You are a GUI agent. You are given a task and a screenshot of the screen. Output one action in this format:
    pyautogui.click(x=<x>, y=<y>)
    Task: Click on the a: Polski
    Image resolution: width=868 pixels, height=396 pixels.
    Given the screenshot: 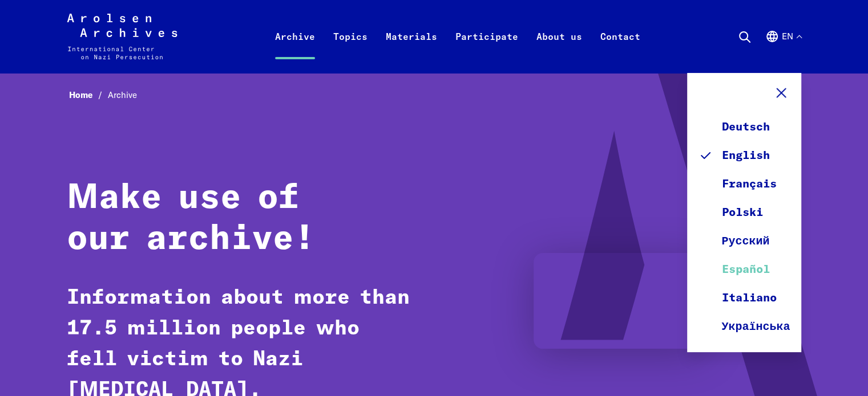 What is the action you would take?
    pyautogui.click(x=744, y=213)
    